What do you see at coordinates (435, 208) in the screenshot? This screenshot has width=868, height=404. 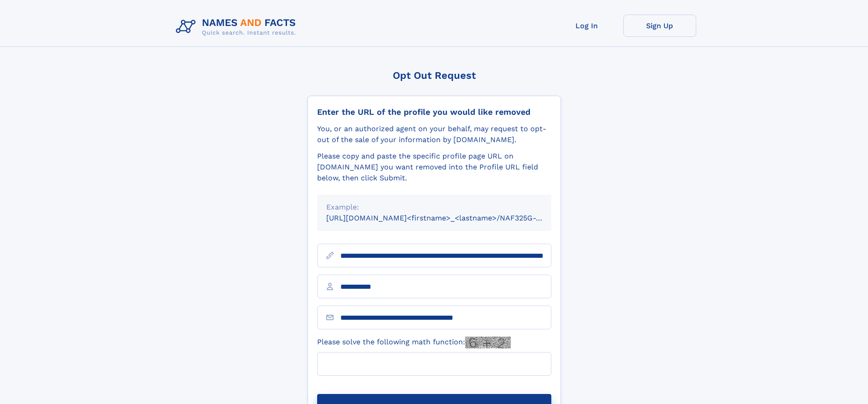 I see `div: Example:` at bounding box center [435, 208].